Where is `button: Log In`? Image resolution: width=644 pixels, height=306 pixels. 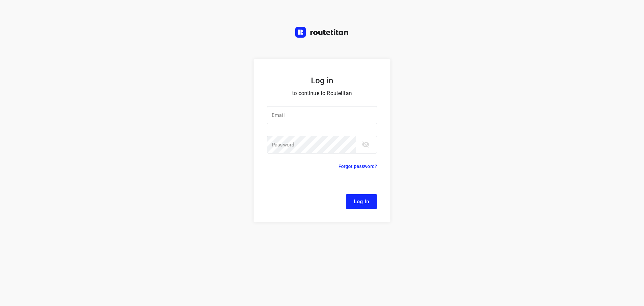
button: Log In is located at coordinates (361, 202).